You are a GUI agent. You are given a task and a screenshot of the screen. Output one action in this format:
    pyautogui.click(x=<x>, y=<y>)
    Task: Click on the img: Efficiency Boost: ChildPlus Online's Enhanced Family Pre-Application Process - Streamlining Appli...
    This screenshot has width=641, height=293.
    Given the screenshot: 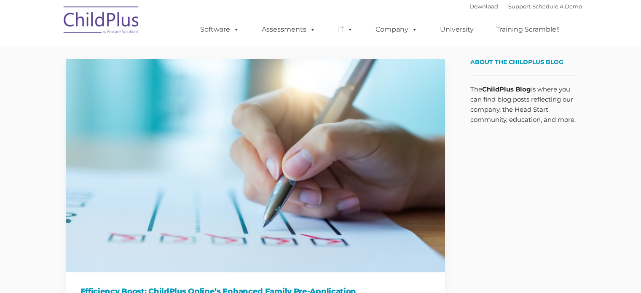 What is the action you would take?
    pyautogui.click(x=256, y=166)
    